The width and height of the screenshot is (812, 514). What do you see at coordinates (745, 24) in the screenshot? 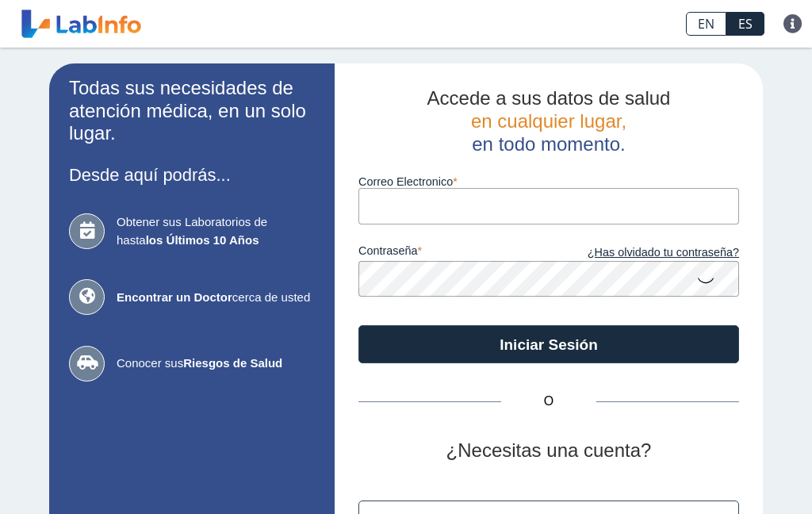
I see `a: ES` at bounding box center [745, 24].